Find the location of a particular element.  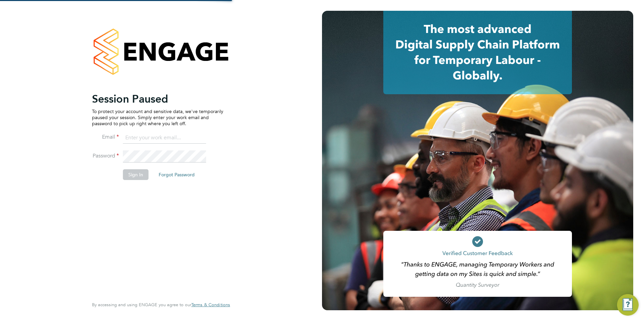

span: By accessing and using ENGAGE you agree to our is located at coordinates (161, 305).